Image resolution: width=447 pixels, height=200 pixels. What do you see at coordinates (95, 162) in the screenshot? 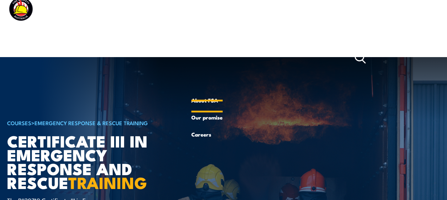
I see `h1: Certificate III in Emergency Response and Rescue` at bounding box center [95, 162].